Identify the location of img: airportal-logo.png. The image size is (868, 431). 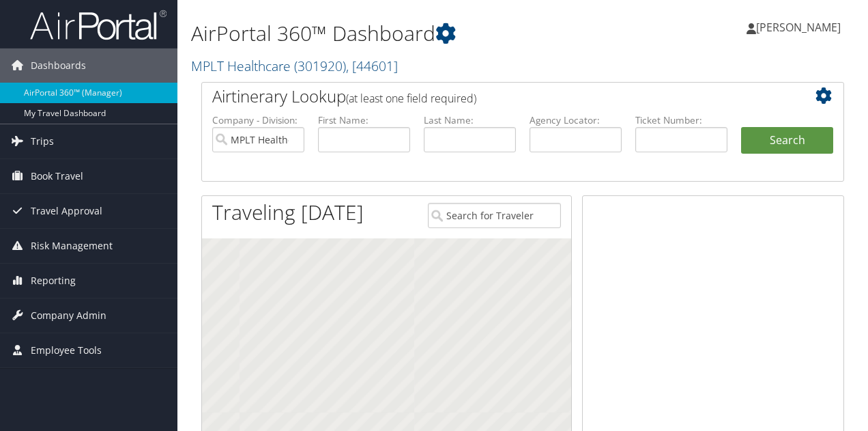
(99, 25).